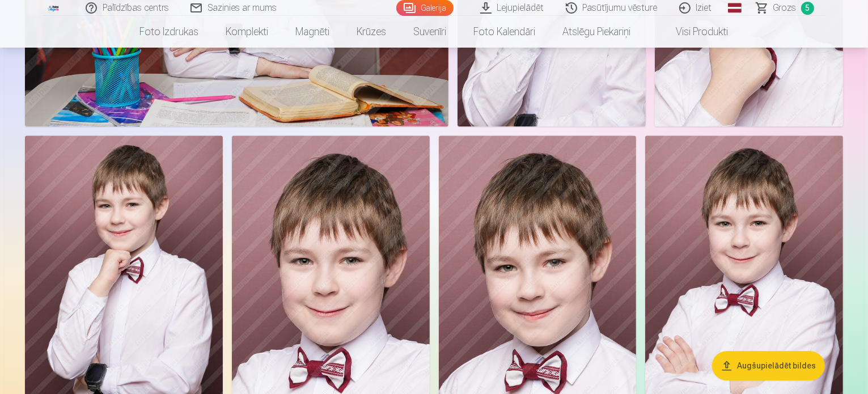 This screenshot has height=394, width=868. Describe the element at coordinates (694, 32) in the screenshot. I see `a: Visi produkti` at that location.